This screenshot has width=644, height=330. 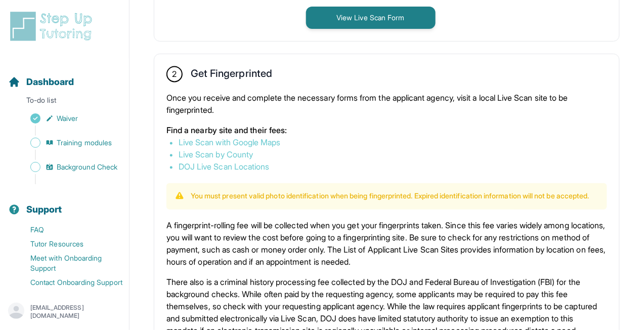 What do you see at coordinates (64, 203) in the screenshot?
I see `button: Support` at bounding box center [64, 203].